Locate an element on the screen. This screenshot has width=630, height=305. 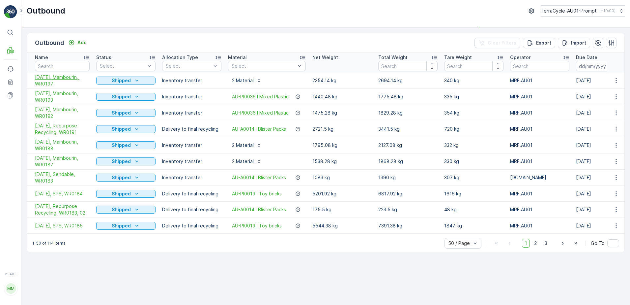
button: TerraCycle-AU01-Prompt(+10:00) is located at coordinates (583, 11).